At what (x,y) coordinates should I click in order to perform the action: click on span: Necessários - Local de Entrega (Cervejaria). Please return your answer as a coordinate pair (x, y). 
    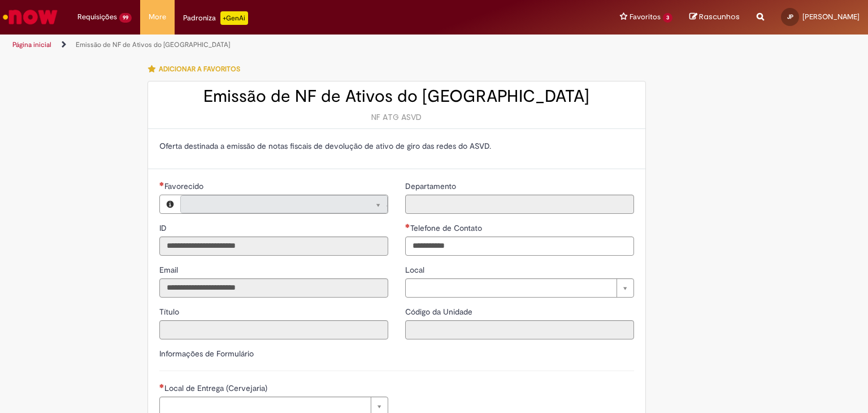
    Looking at the image, I should click on (217, 388).